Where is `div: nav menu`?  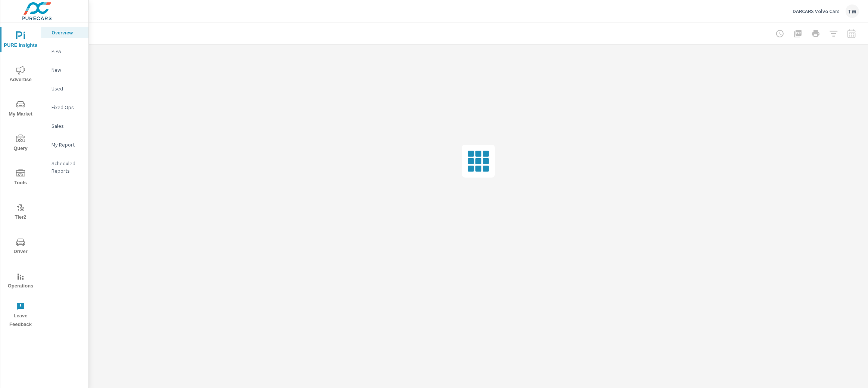
div: nav menu is located at coordinates (20, 177).